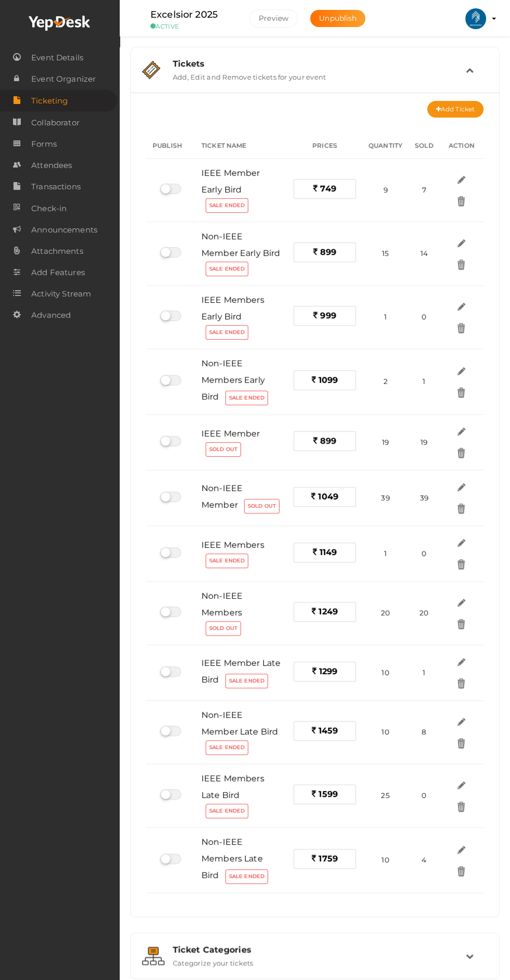 The width and height of the screenshot is (510, 980). Describe the element at coordinates (329, 552) in the screenshot. I see `span: 1149` at that location.